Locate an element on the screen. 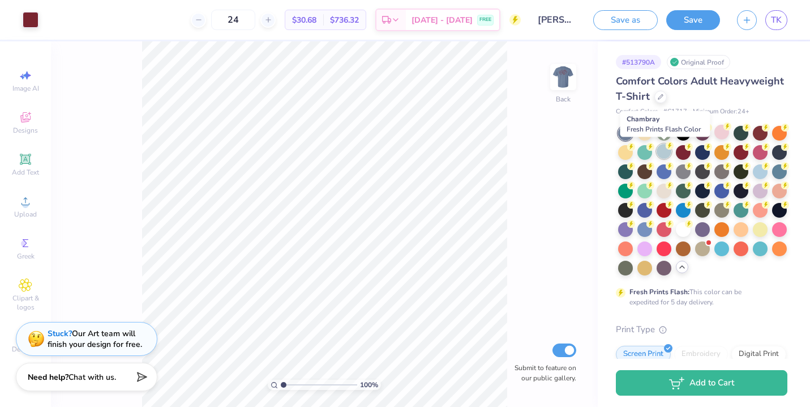 The height and width of the screenshot is (407, 810). span: Clipart & logos is located at coordinates (25, 302).